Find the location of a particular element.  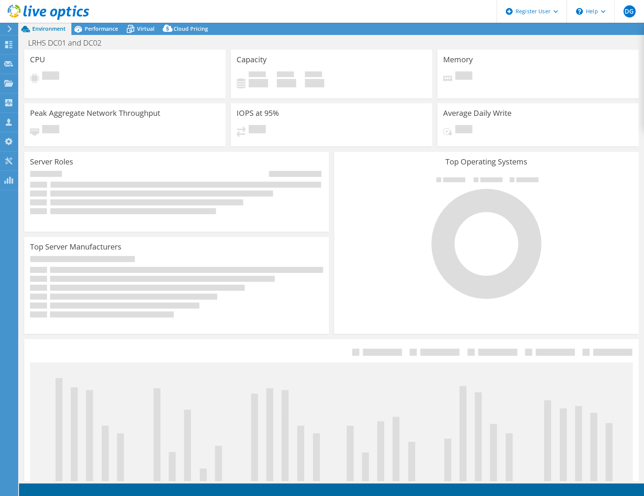

h3: IOPS at 95% is located at coordinates (258, 113).